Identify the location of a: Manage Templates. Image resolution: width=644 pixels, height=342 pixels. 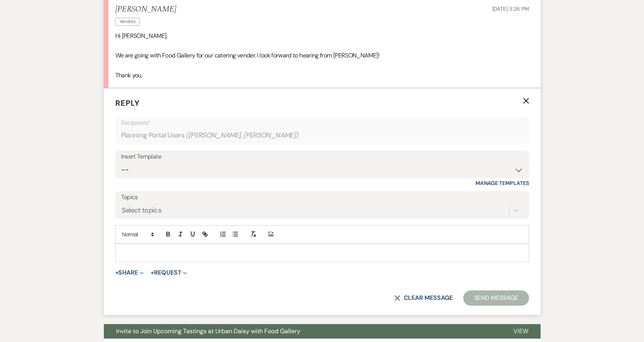
(502, 183).